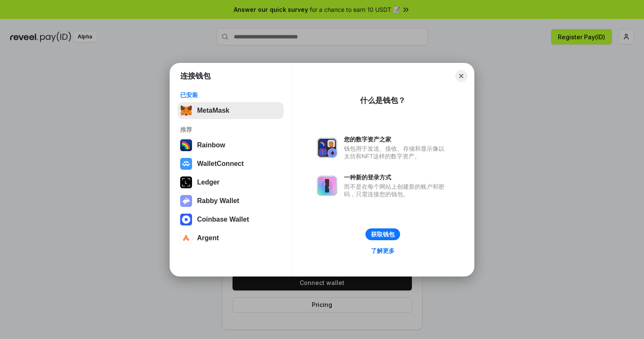 The image size is (644, 339). I want to click on button: 获取钱包, so click(383, 234).